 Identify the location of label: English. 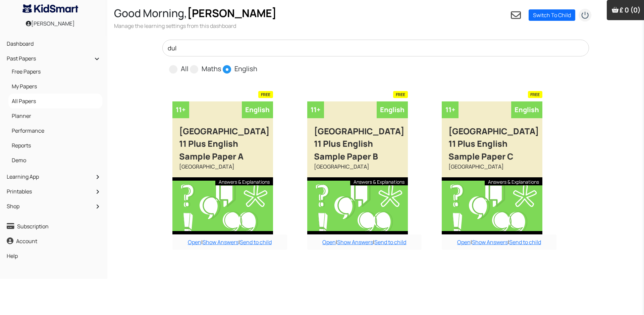
(246, 69).